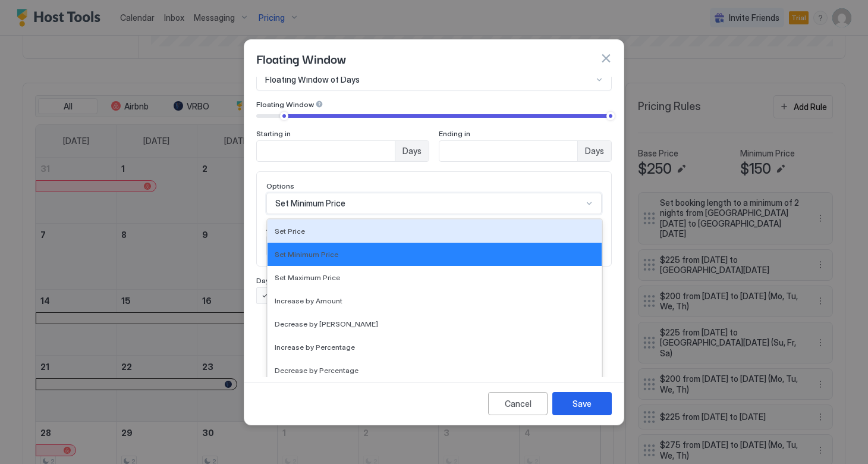 The image size is (868, 464). Describe the element at coordinates (316, 370) in the screenshot. I see `span: Decrease by Percentage` at that location.